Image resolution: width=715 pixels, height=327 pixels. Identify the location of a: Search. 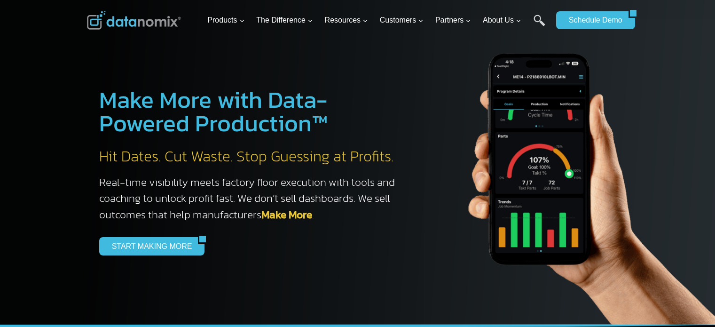
(540, 25).